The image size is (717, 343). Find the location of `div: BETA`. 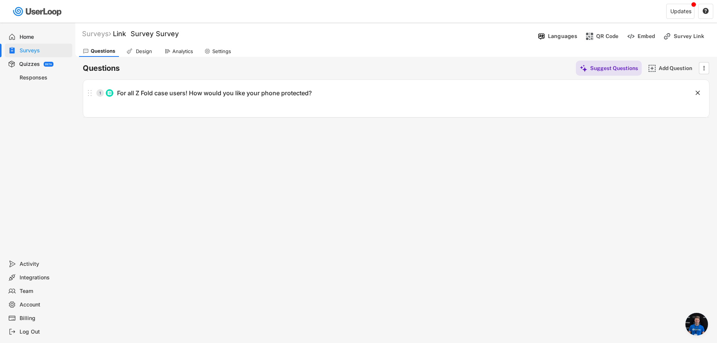

div: BETA is located at coordinates (49, 64).